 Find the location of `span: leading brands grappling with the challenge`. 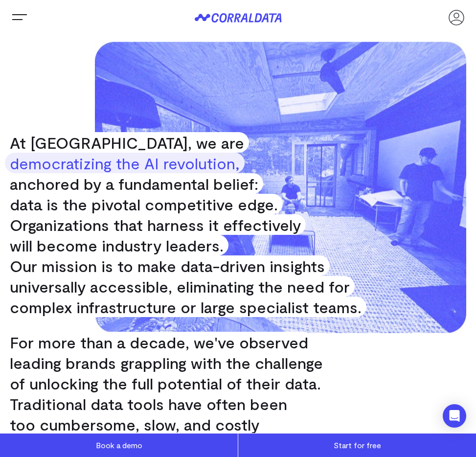

span: leading brands grappling with the challenge is located at coordinates (166, 362).